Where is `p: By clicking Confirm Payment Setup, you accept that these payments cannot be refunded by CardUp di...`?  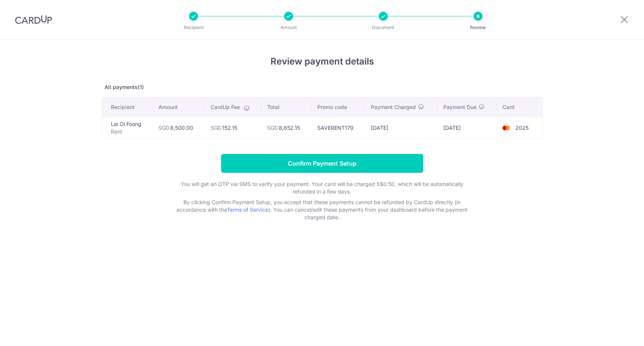
p: By clicking Confirm Payment Setup, you accept that these payments cannot be refunded by CardUp di... is located at coordinates (322, 210).